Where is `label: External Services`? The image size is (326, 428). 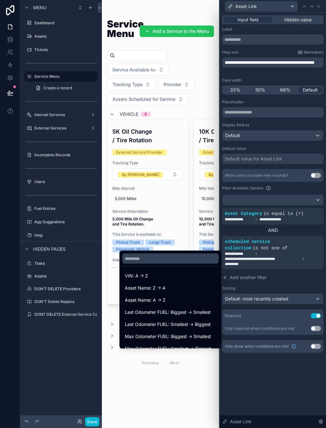 label: External Services is located at coordinates (61, 128).